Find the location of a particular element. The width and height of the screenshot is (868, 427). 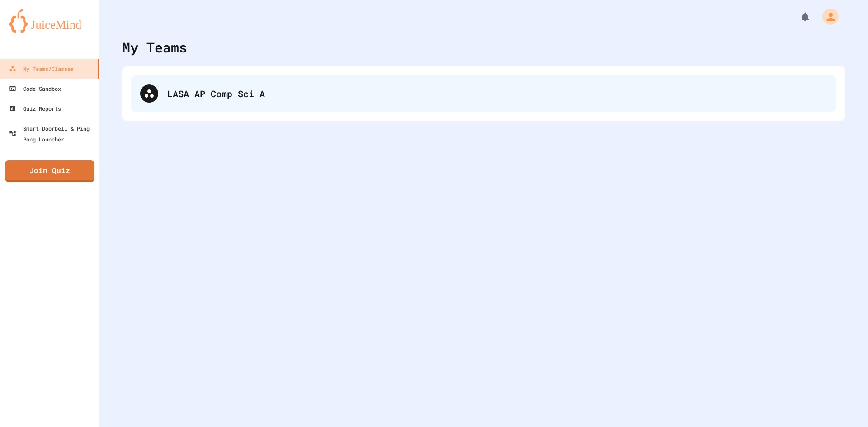

a: Join Quiz is located at coordinates (50, 171).